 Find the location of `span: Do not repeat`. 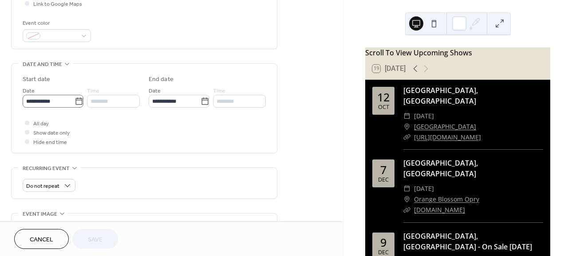

span: Do not repeat is located at coordinates (43, 186).